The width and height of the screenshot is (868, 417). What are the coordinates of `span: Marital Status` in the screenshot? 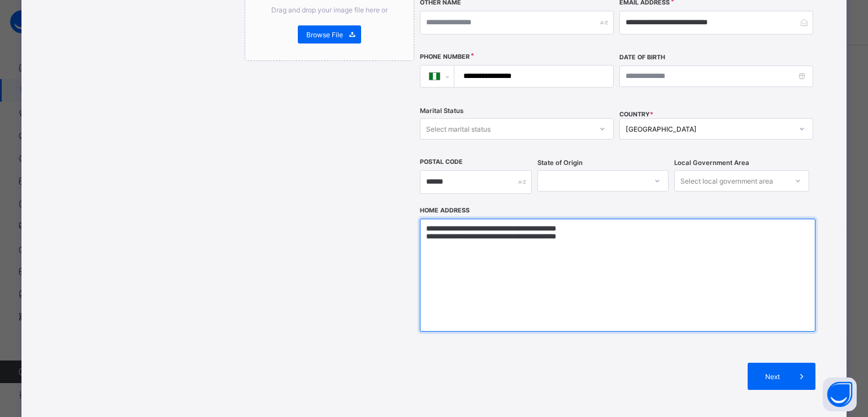 It's located at (441, 111).